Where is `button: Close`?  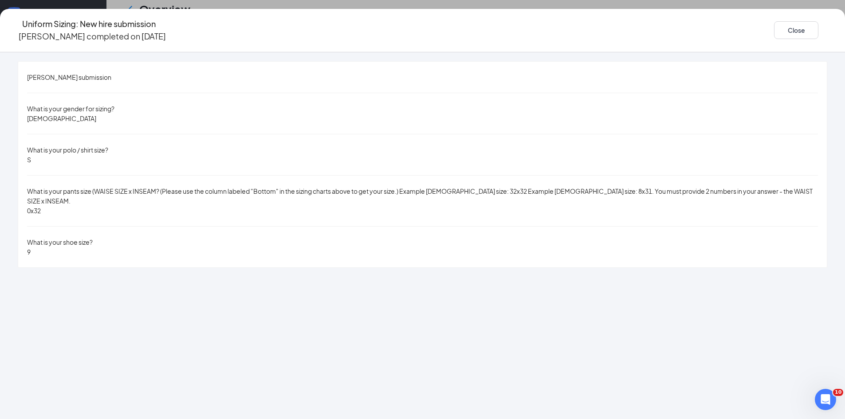
button: Close is located at coordinates (796, 30).